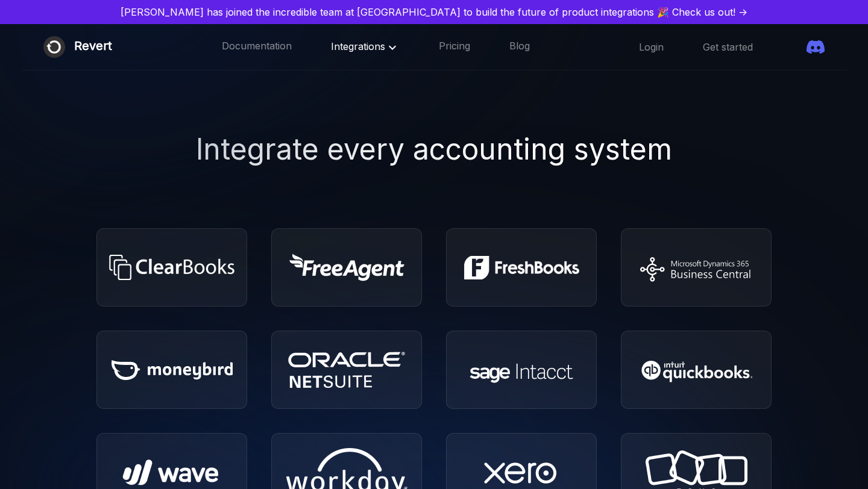 This screenshot has height=489, width=868. Describe the element at coordinates (521, 370) in the screenshot. I see `img: SageIntacct Icon` at that location.